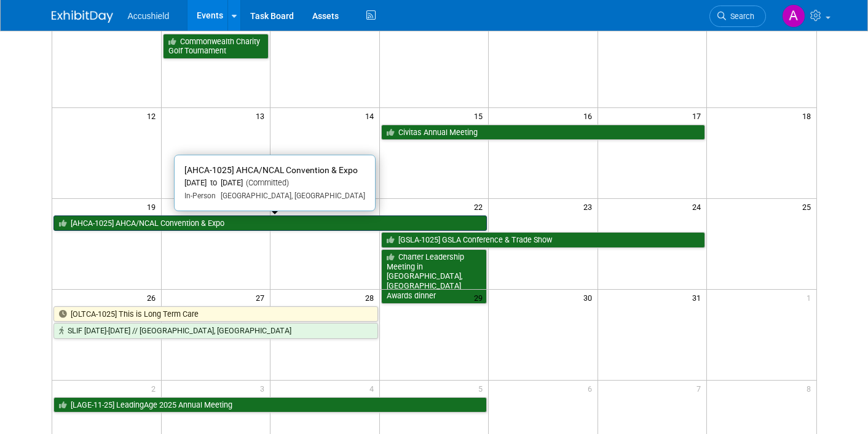 The image size is (868, 434). What do you see at coordinates (698, 298) in the screenshot?
I see `span: 31` at bounding box center [698, 298].